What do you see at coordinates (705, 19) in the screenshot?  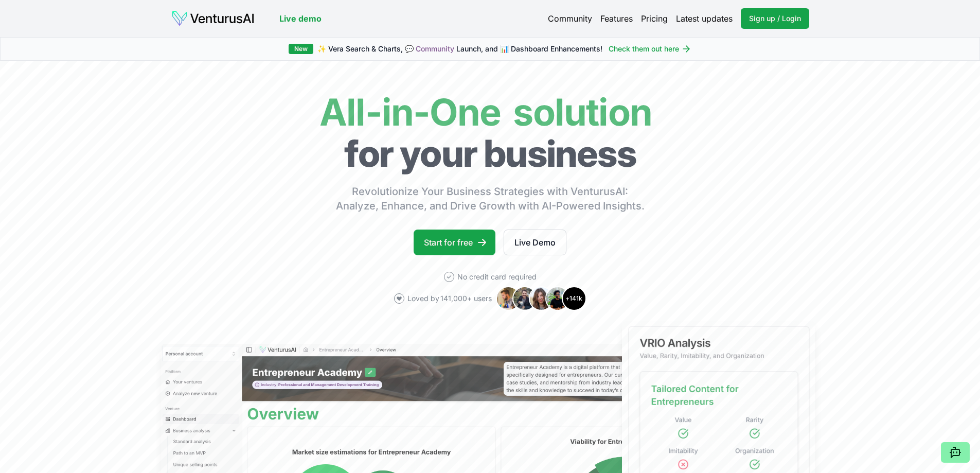 I see `a: Latest updates` at bounding box center [705, 19].